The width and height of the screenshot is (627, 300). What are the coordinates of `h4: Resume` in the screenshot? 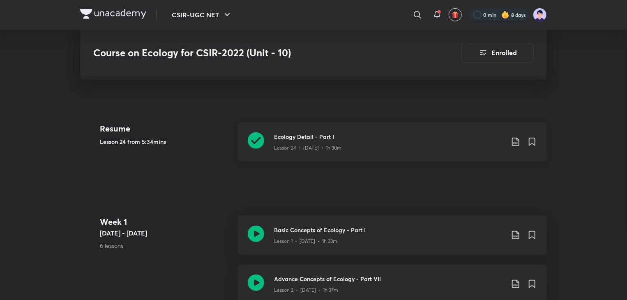 It's located at (165, 129).